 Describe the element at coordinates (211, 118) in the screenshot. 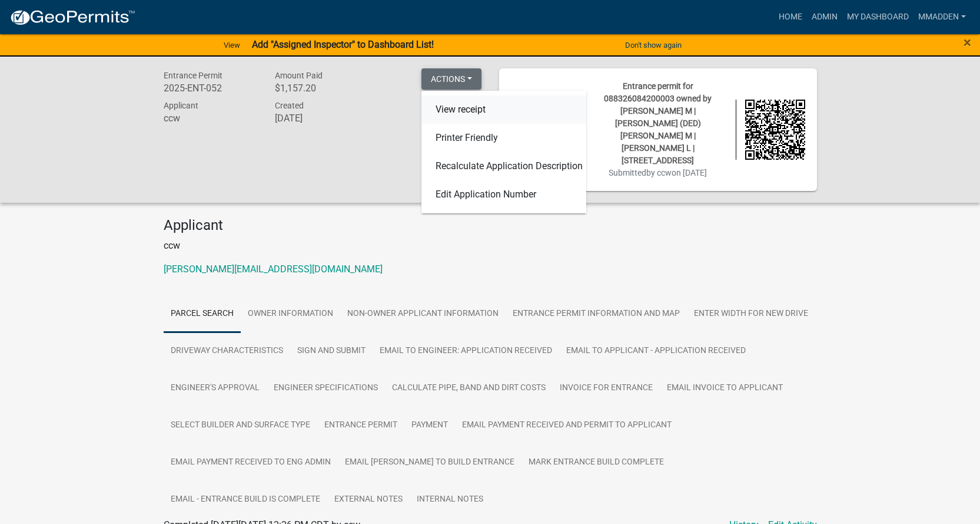

I see `h6: ccw` at that location.